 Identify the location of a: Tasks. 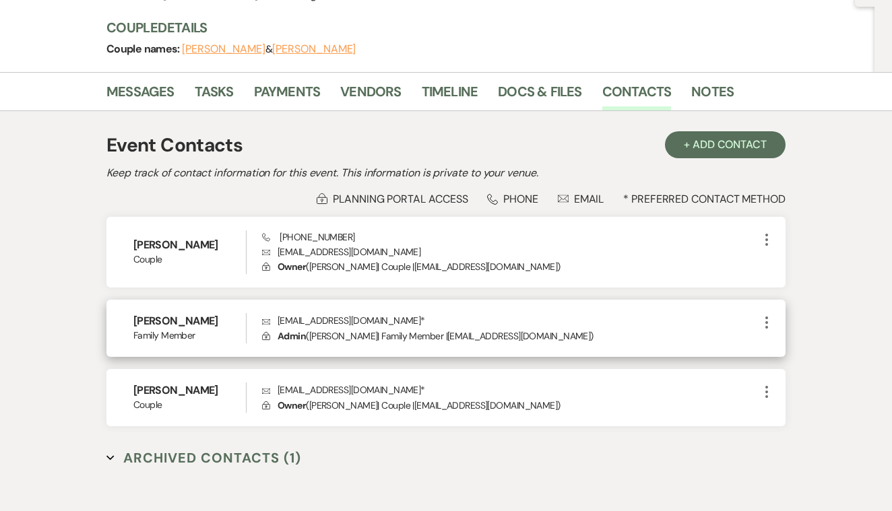
(214, 96).